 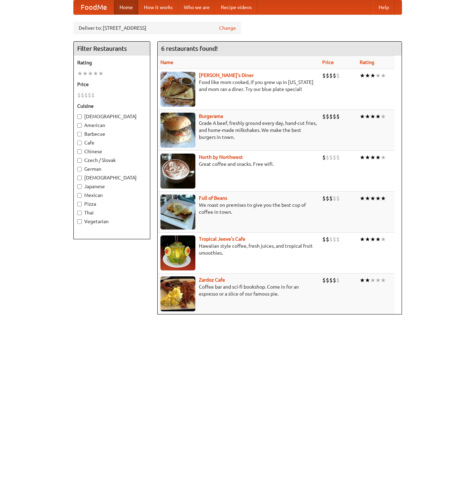 What do you see at coordinates (384, 7) in the screenshot?
I see `a: Help` at bounding box center [384, 7].